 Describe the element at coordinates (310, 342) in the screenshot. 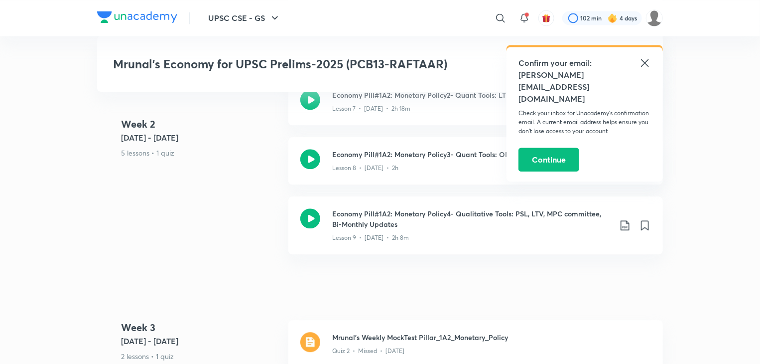

I see `img: quiz` at that location.